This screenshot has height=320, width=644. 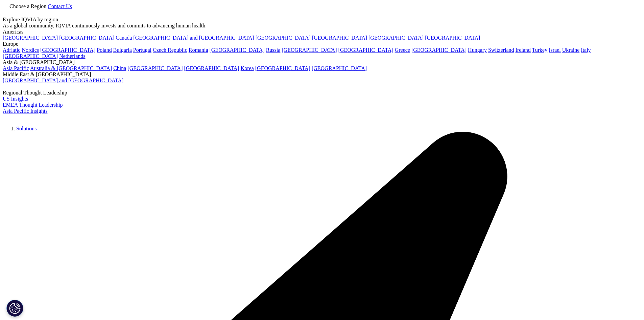 I want to click on a: Hungary, so click(x=477, y=50).